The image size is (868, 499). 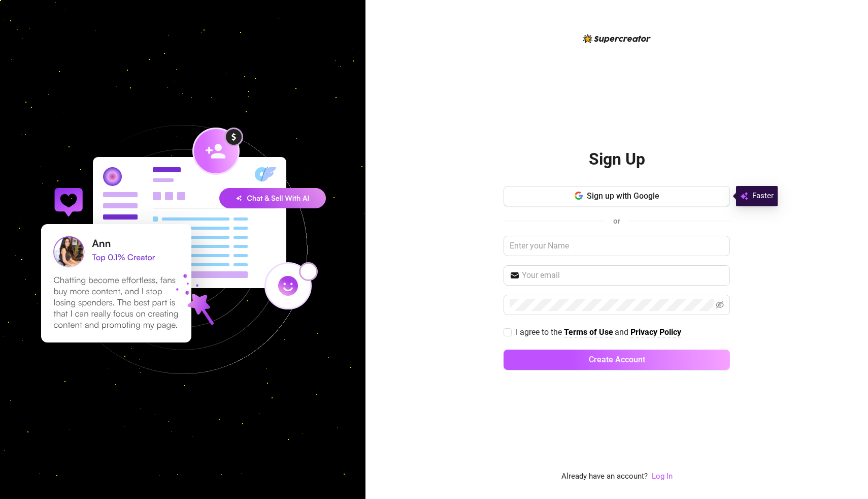 What do you see at coordinates (605, 476) in the screenshot?
I see `span: Already have an account?` at bounding box center [605, 476].